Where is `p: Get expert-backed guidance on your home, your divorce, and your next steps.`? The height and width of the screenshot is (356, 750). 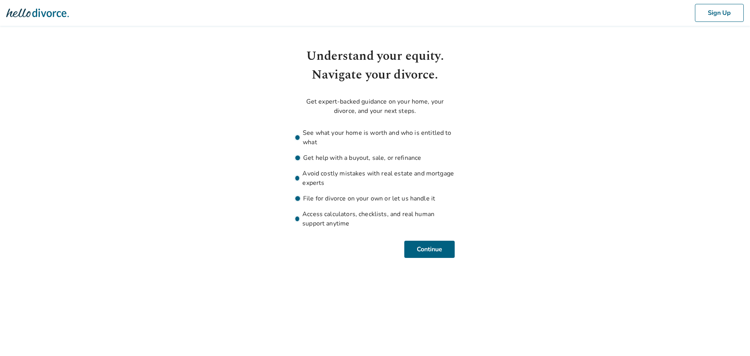 p: Get expert-backed guidance on your home, your divorce, and your next steps. is located at coordinates (375, 106).